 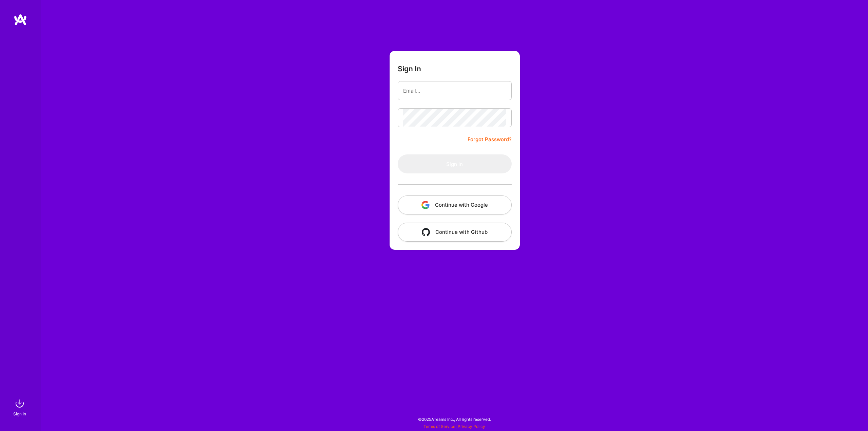 I want to click on a: Forgot Password?, so click(x=490, y=139).